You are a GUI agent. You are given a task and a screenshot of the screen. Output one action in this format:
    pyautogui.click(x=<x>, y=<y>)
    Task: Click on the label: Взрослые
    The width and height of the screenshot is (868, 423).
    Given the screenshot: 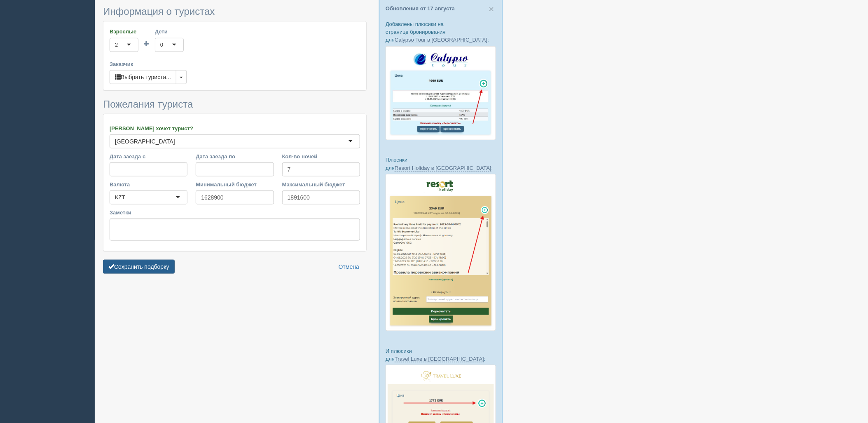 What is the action you would take?
    pyautogui.click(x=124, y=31)
    